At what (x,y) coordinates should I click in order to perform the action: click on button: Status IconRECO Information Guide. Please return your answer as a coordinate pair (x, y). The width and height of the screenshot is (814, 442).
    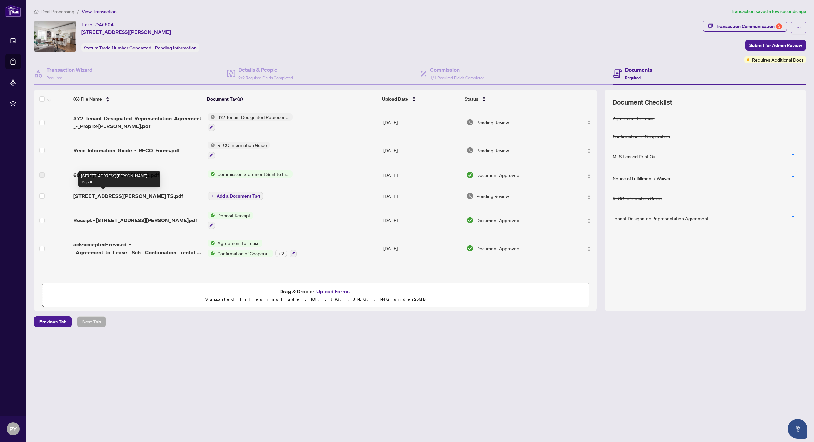
    Looking at the image, I should click on (239, 150).